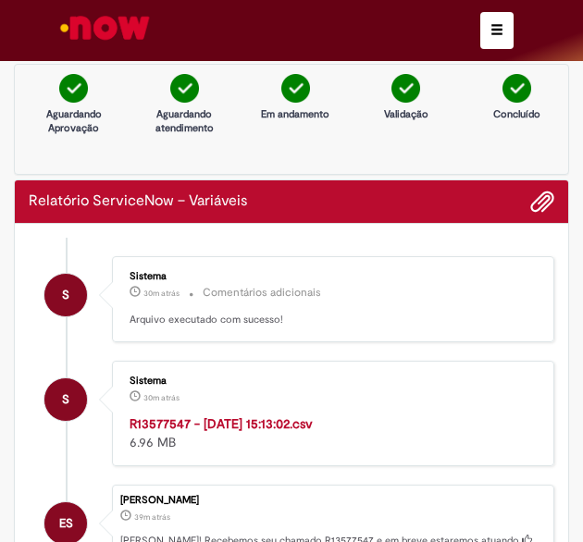 This screenshot has width=583, height=542. Describe the element at coordinates (334, 320) in the screenshot. I see `p: Arquivo executado com sucesso!` at that location.